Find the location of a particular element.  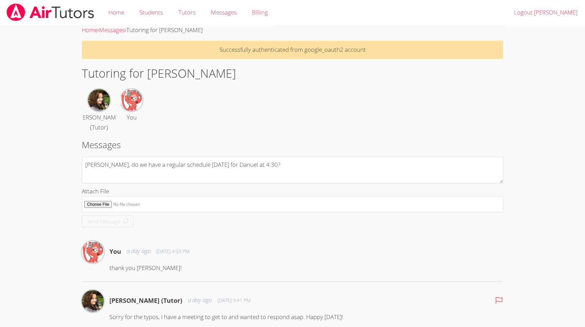

span: Send Message is located at coordinates (104, 221).